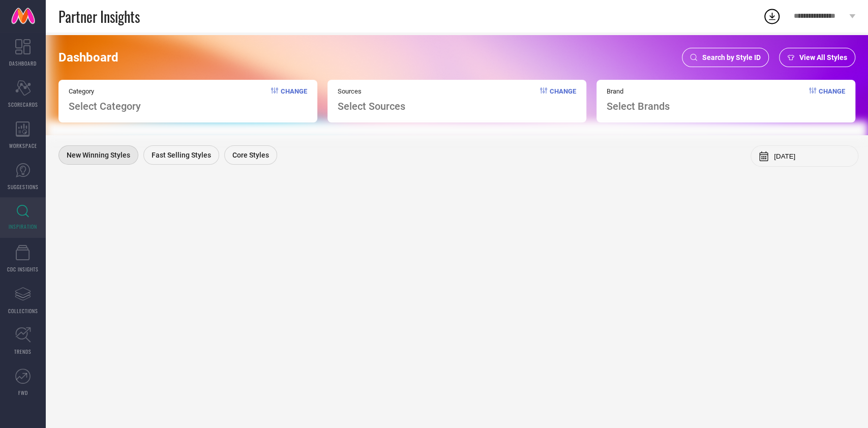 The height and width of the screenshot is (428, 868). I want to click on span: Core Styles, so click(251, 155).